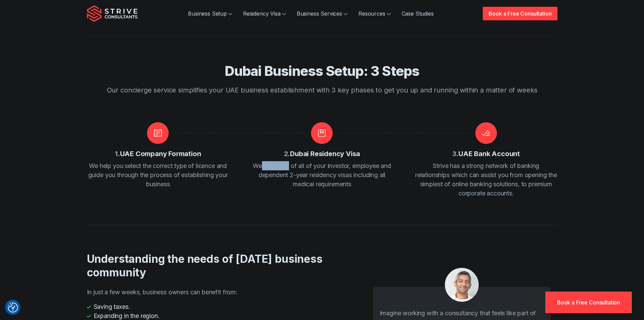 The height and width of the screenshot is (320, 644). I want to click on img: Revisit consent button, so click(13, 307).